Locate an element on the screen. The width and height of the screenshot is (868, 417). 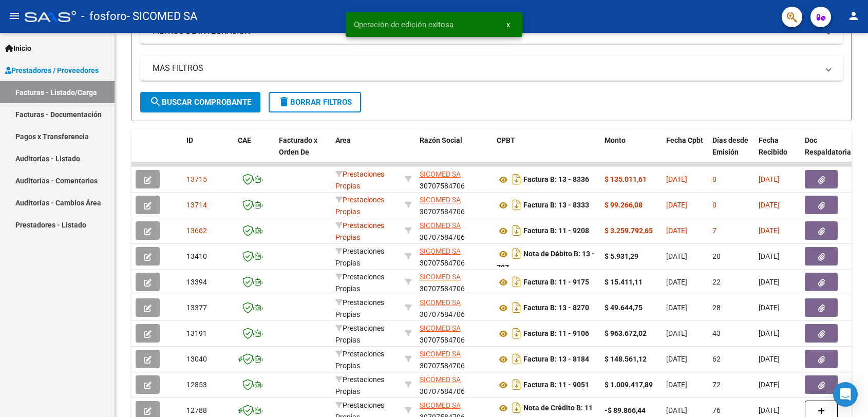
strong: Factura B: 11 - 9051 is located at coordinates (556, 385).